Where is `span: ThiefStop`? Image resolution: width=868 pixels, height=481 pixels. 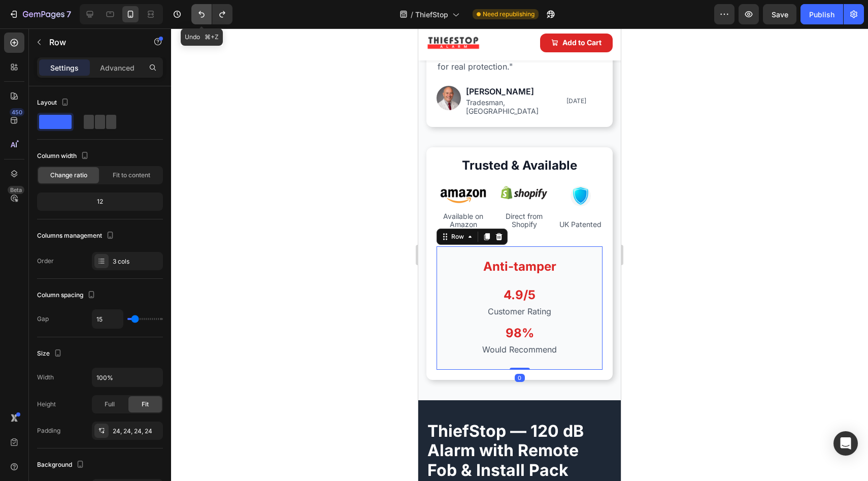 span: ThiefStop is located at coordinates (432, 14).